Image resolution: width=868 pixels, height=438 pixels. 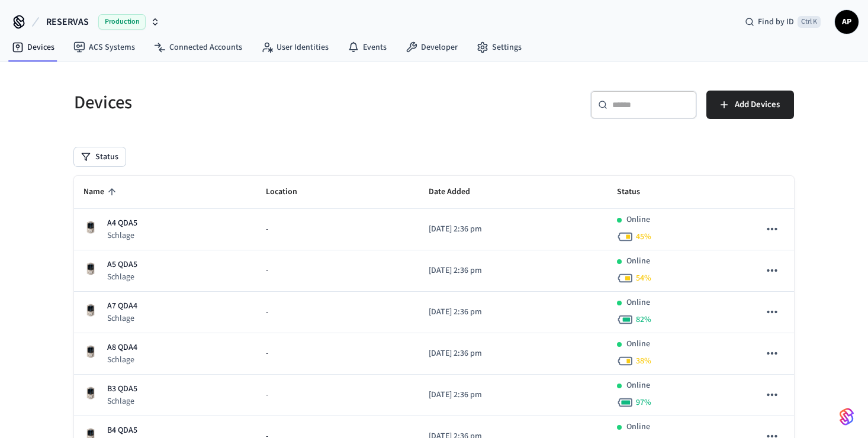 I want to click on p: A5 QDA5, so click(x=122, y=265).